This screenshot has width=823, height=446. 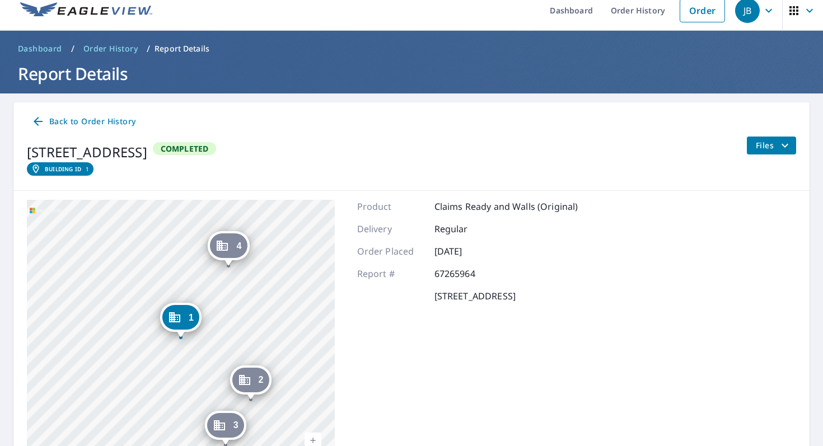 What do you see at coordinates (468, 274) in the screenshot?
I see `p: 67265964` at bounding box center [468, 274].